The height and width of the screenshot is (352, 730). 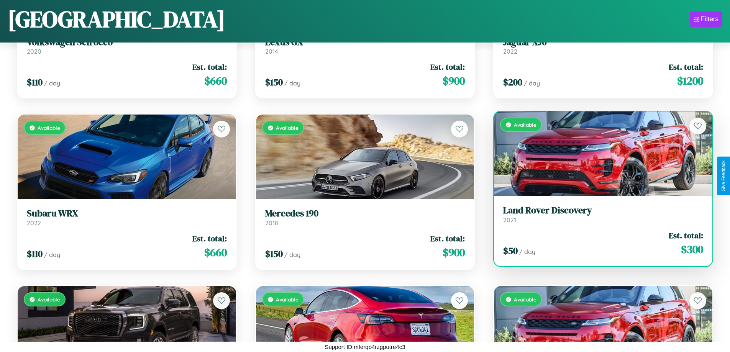 What do you see at coordinates (272, 223) in the screenshot?
I see `span: 2018` at bounding box center [272, 223].